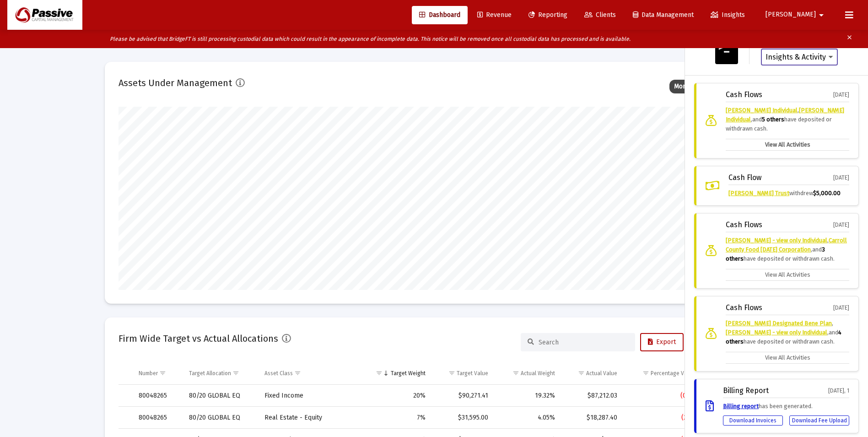 This screenshot has width=868, height=437. I want to click on span: Dashboard, so click(440, 15).